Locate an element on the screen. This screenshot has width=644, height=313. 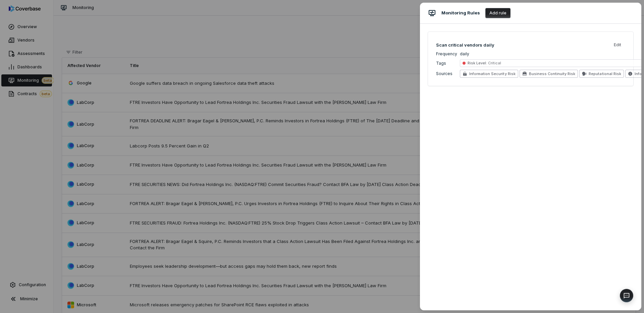
dt: Tags is located at coordinates (446, 64).